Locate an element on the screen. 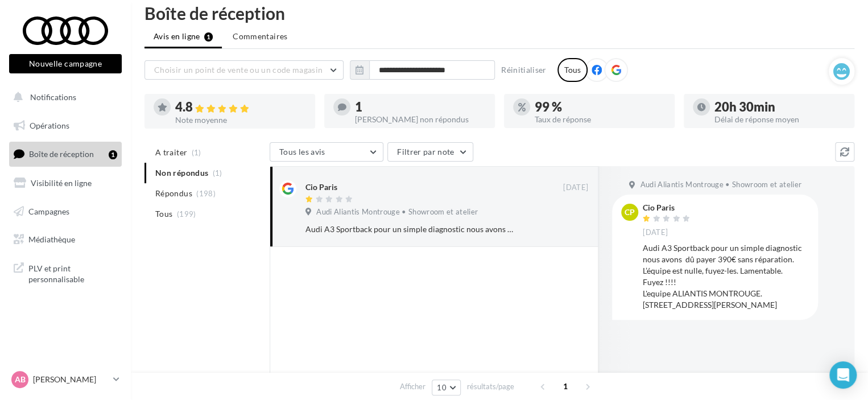 This screenshot has width=868, height=400. span: (199) is located at coordinates (186, 214).